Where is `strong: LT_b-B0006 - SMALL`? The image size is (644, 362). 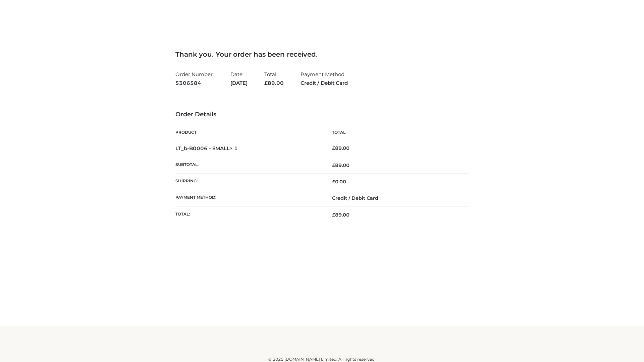
strong: LT_b-B0006 - SMALL is located at coordinates (206, 148).